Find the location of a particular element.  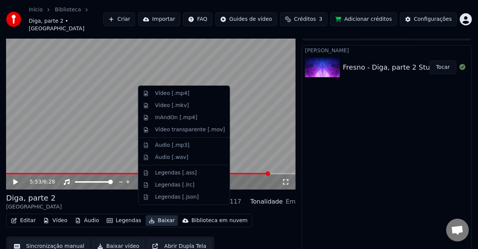

button: FAQ is located at coordinates (198, 19).